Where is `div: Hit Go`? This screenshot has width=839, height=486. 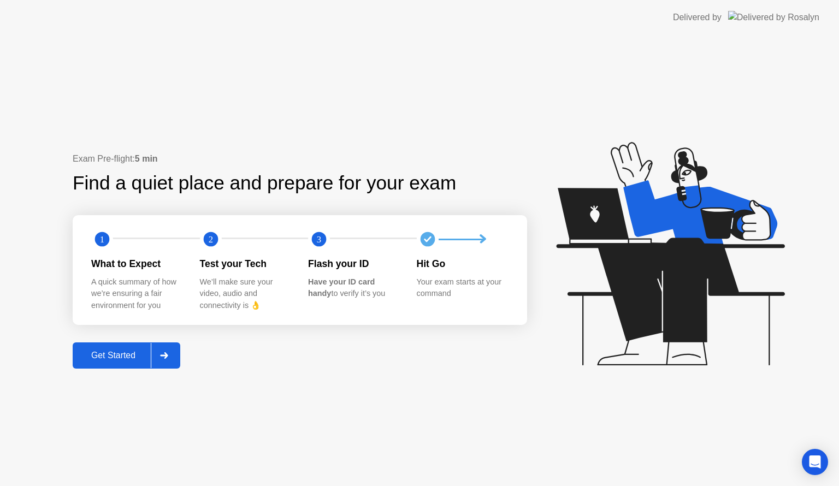 div: Hit Go is located at coordinates (462, 264).